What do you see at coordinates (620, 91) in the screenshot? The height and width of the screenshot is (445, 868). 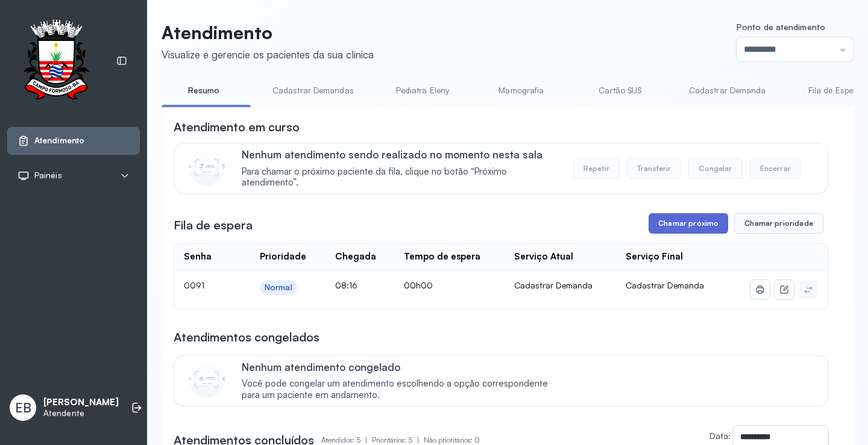 I see `a: Cartão SUS` at bounding box center [620, 91].